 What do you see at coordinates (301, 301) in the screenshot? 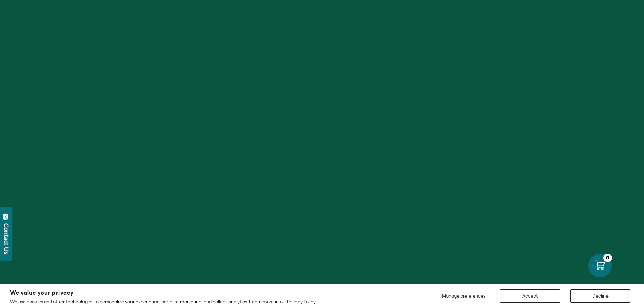
I see `a: Privacy Policy.` at bounding box center [301, 301].